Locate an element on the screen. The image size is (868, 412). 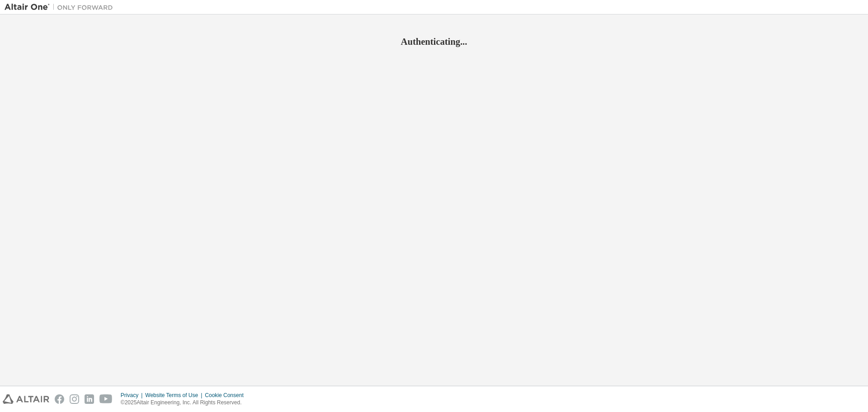
img: youtube.svg is located at coordinates (106, 399).